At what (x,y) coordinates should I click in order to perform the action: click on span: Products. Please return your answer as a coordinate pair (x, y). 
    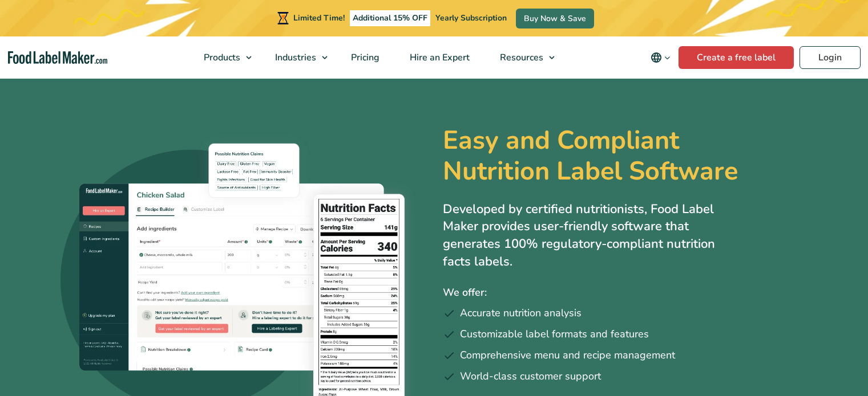
    Looking at the image, I should click on (221, 57).